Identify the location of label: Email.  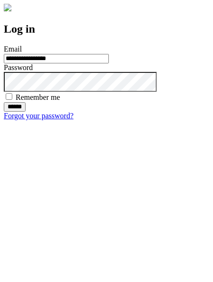
(13, 49).